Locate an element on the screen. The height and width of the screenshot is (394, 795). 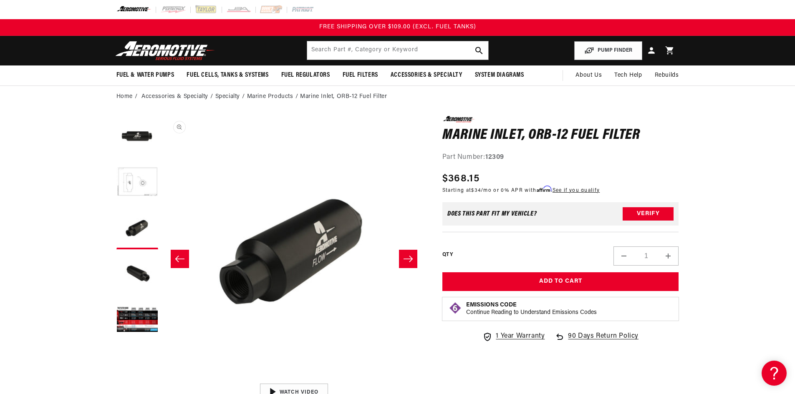
h1: Marine Inlet, ORB-12 Fuel Filter is located at coordinates (560, 136).